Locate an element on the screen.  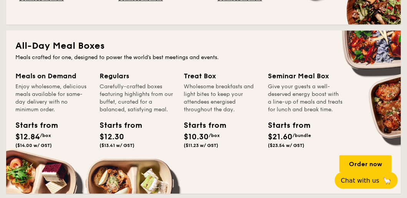
div: Enjoy wholesome, delicious meals available for same-day delivery with no minimum order. is located at coordinates (53, 98).